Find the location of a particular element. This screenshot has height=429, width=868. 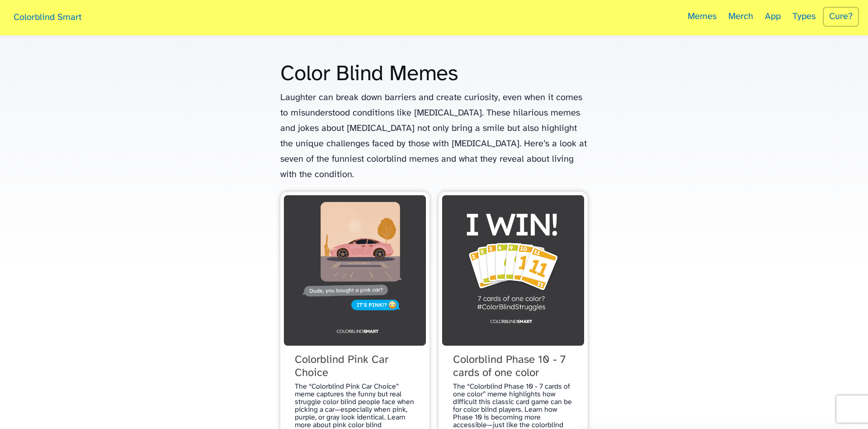

span: Colorblind Pink Car Choice is located at coordinates (355, 367).